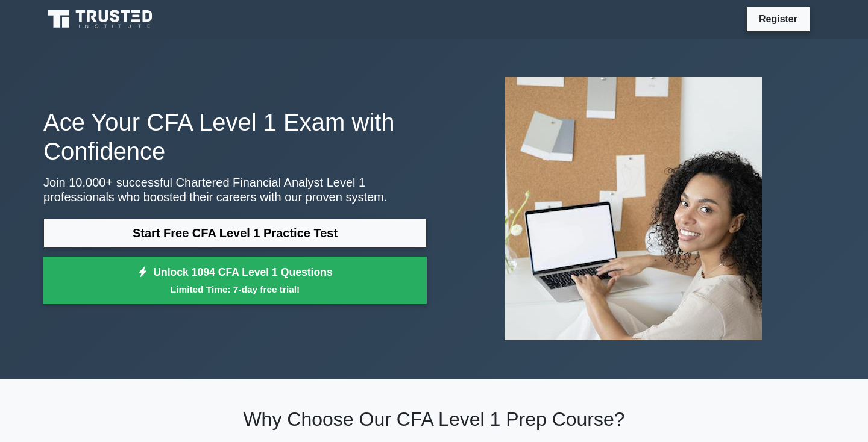 The image size is (868, 442). Describe the element at coordinates (235, 137) in the screenshot. I see `h1: Ace Your CFA Level 1 Exam with Confidence` at that location.